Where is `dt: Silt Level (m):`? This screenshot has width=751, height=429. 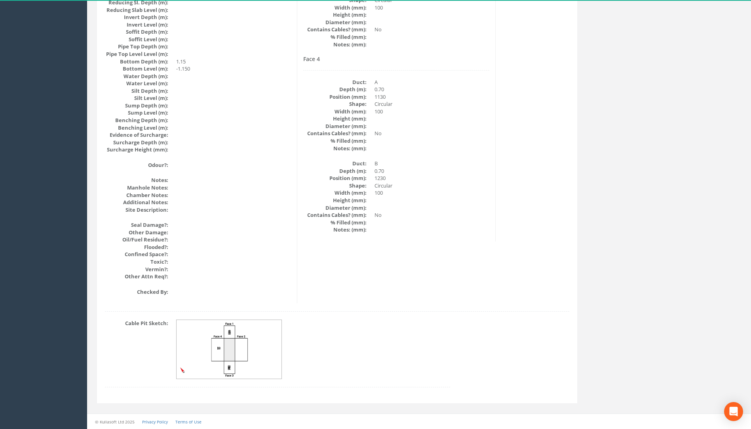
dt: Silt Level (m): is located at coordinates (137, 98).